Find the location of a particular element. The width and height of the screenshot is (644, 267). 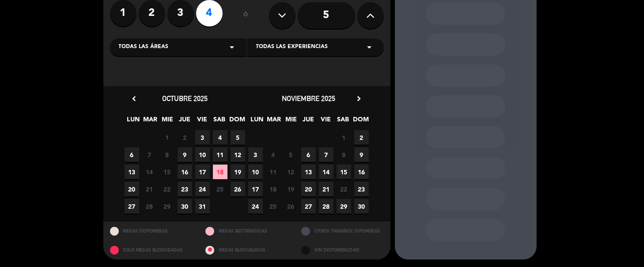

span: noviembre 2025 is located at coordinates (308, 99).